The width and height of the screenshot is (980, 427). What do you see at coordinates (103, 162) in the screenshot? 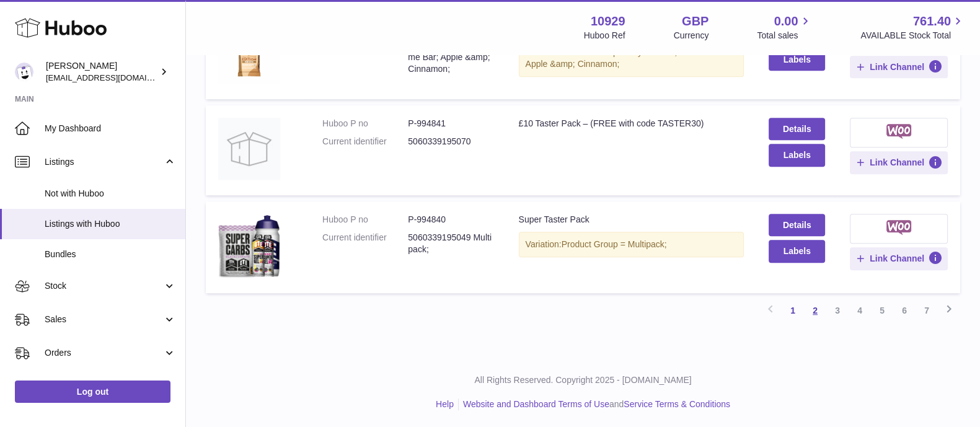
I see `span: Listings` at bounding box center [103, 162].